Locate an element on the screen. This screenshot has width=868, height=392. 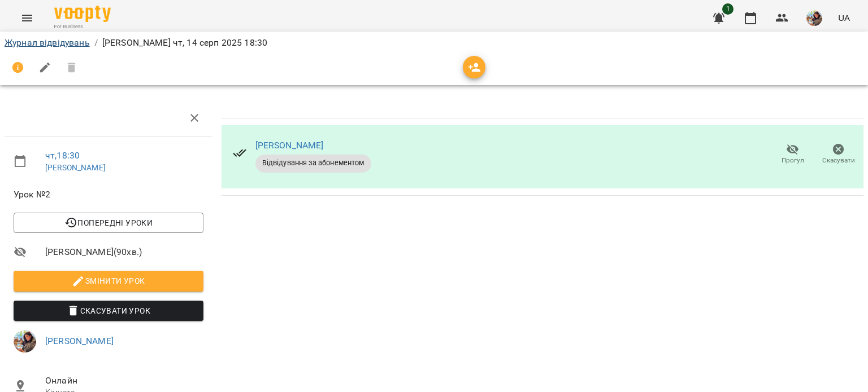
button: Скасувати is located at coordinates (838, 155).